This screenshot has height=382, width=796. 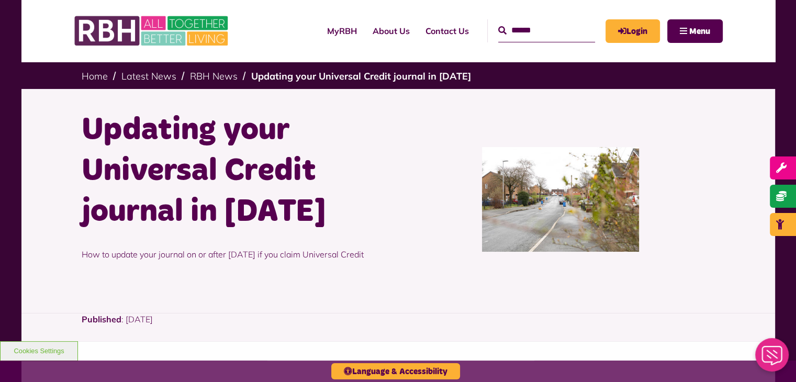 I want to click on a: RBH News, so click(x=214, y=76).